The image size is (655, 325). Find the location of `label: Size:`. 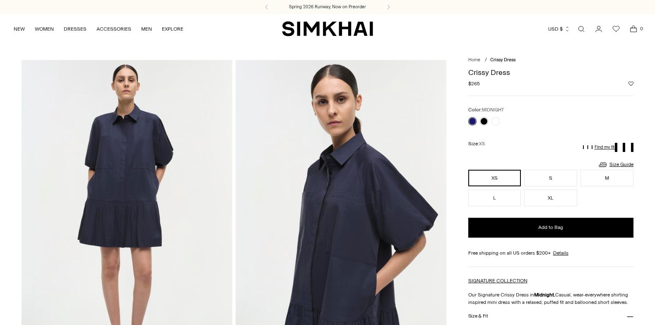

label: Size: is located at coordinates (477, 144).